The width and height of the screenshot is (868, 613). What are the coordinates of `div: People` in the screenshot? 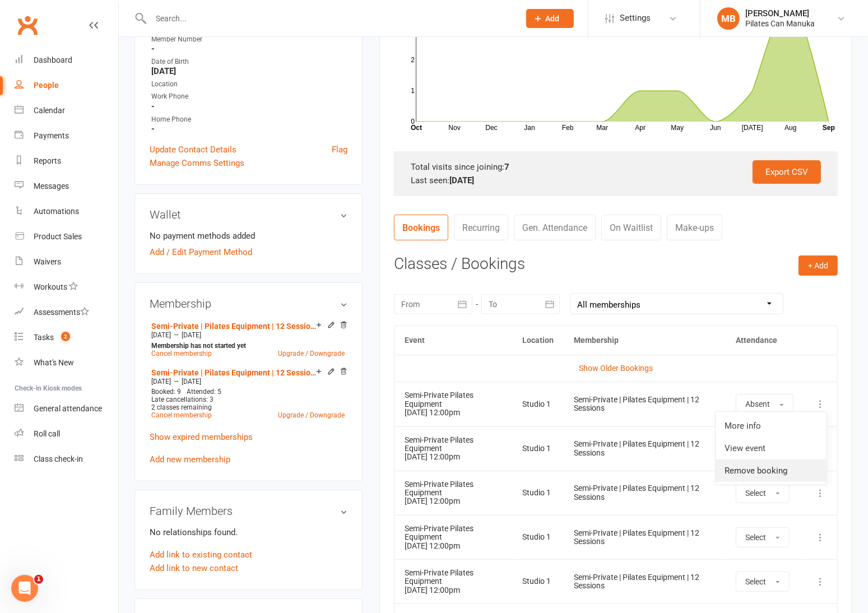 It's located at (46, 85).